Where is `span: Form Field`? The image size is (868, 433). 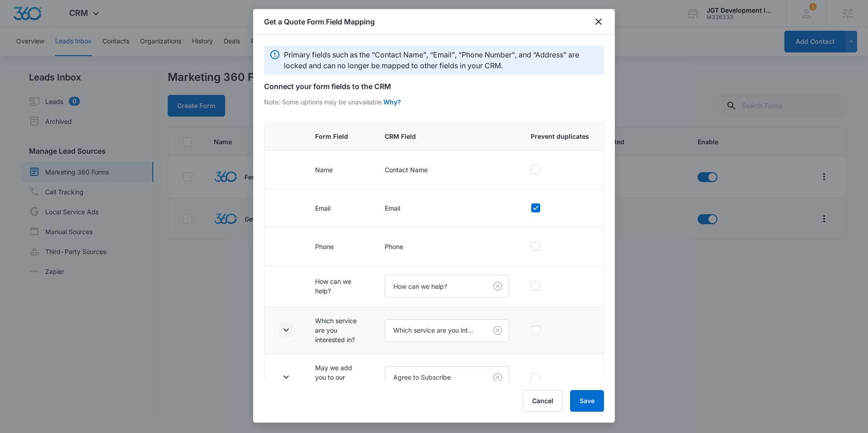
span: Form Field is located at coordinates (339, 136).